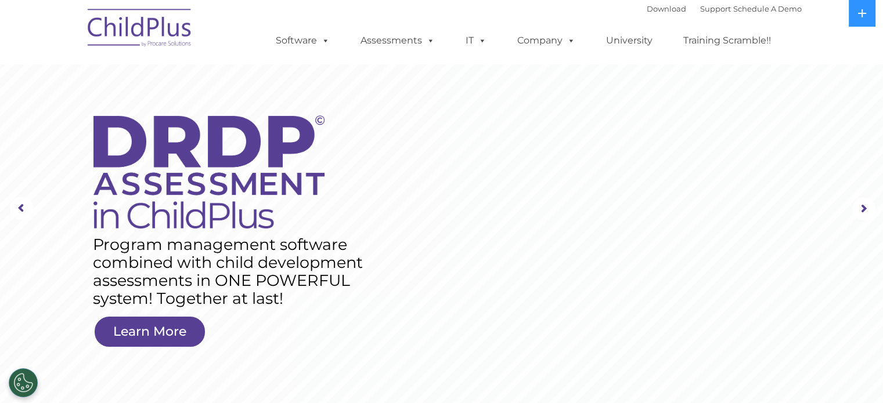 This screenshot has height=403, width=883. Describe the element at coordinates (234, 272) in the screenshot. I see `rs-layer: Program management software combined with child development assessments in ONE POWERFUL system! T...` at that location.